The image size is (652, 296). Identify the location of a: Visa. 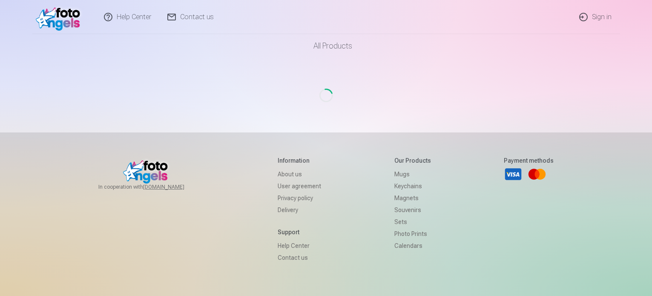
(513, 174).